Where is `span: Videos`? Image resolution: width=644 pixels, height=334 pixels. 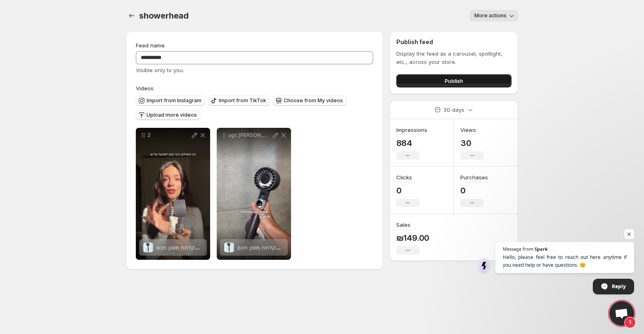 span: Videos is located at coordinates (145, 88).